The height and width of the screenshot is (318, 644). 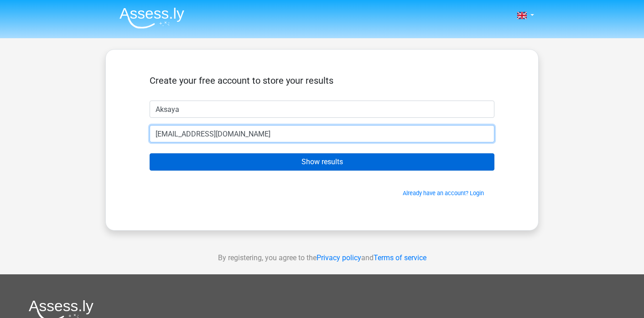 I want to click on h5: Create your free account to store your results, so click(x=322, y=81).